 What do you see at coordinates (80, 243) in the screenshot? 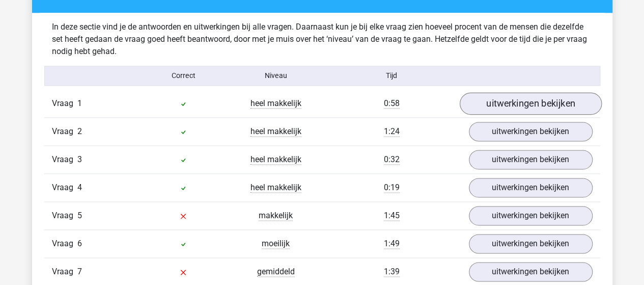
I see `span: 6` at bounding box center [80, 243].